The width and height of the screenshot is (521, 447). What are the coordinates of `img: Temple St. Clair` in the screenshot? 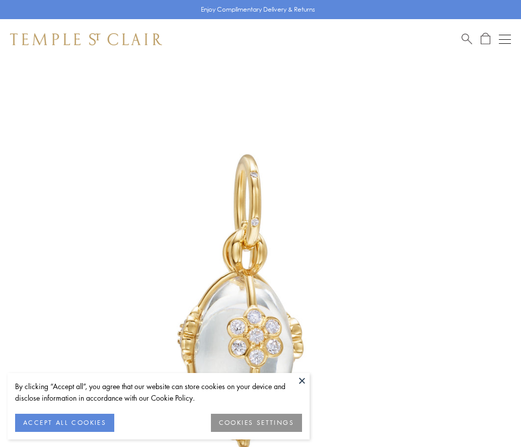 It's located at (86, 39).